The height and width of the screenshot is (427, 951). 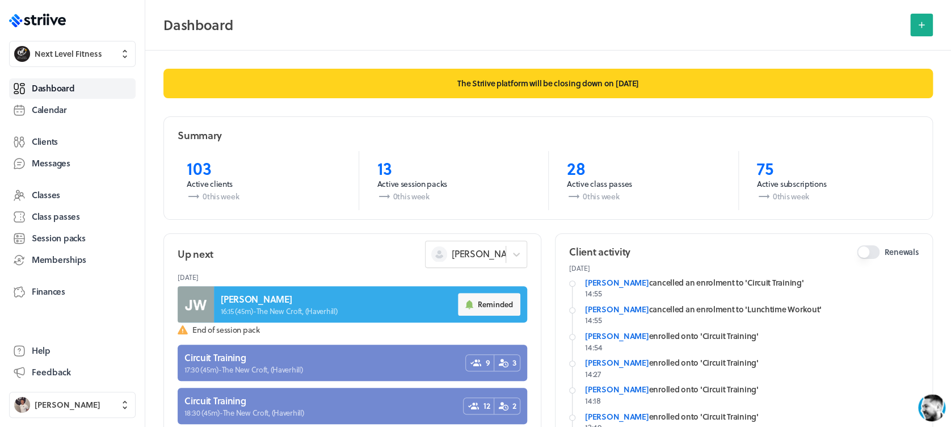 I want to click on a: Messages, so click(x=72, y=163).